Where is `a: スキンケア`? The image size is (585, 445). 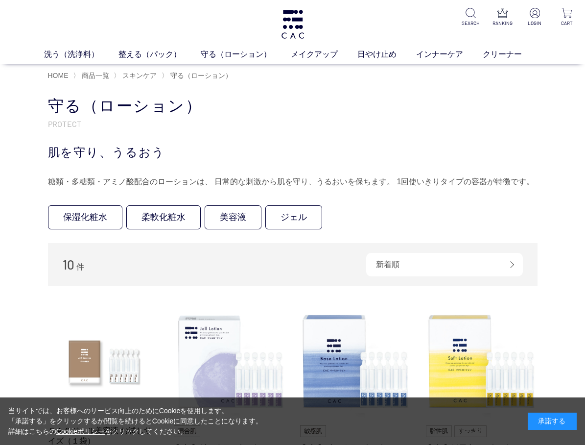
a: スキンケア is located at coordinates (139, 75).